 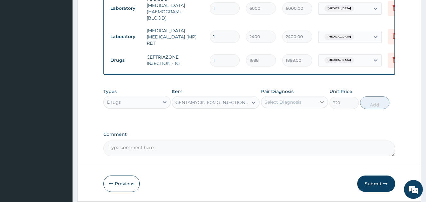 What do you see at coordinates (277, 92) in the screenshot?
I see `label: Pair Diagnosis` at bounding box center [277, 92].